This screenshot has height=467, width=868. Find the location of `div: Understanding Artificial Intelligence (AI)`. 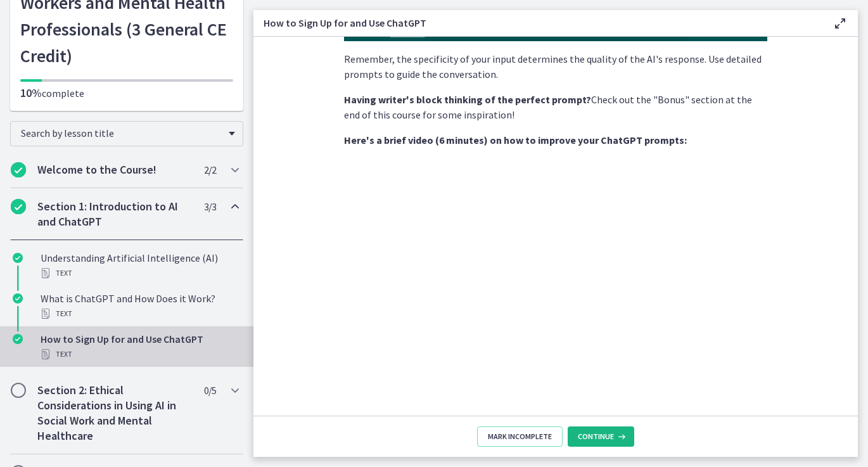

div: Understanding Artificial Intelligence (AI) is located at coordinates (139, 265).